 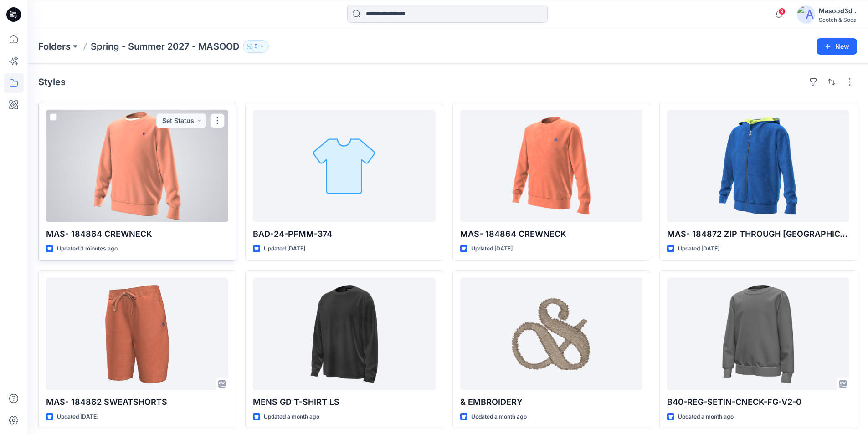 What do you see at coordinates (758, 402) in the screenshot?
I see `p: B40-REG-SETIN-CNECK-FG-V2-0` at bounding box center [758, 402].